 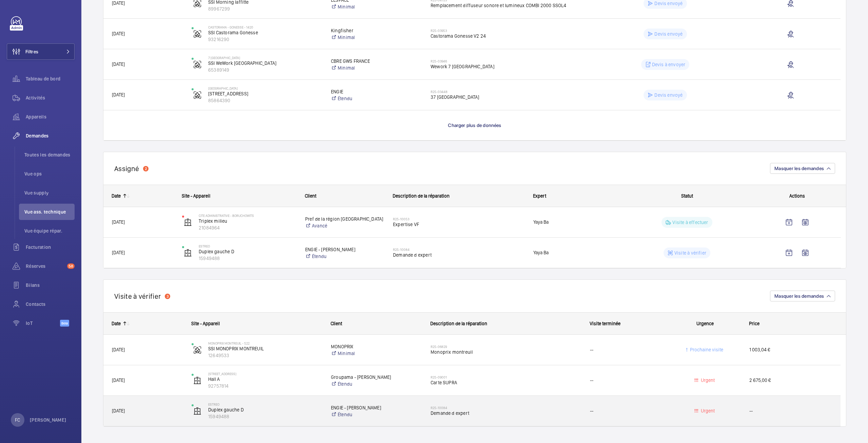 What do you see at coordinates (669, 64) in the screenshot?
I see `p: Devis à envoyer` at bounding box center [669, 64].